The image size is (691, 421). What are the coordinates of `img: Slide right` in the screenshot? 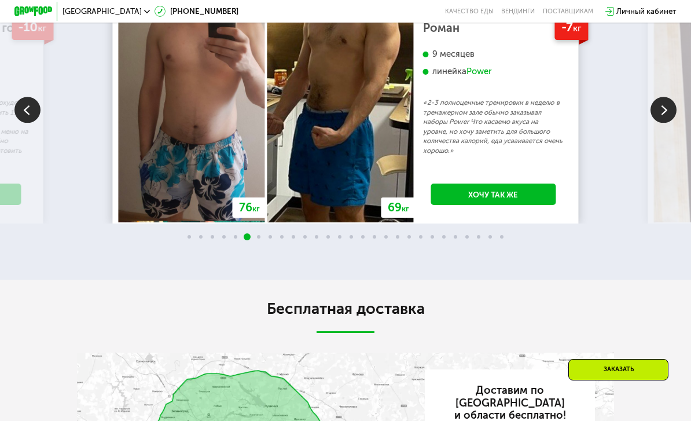 It's located at (663, 109).